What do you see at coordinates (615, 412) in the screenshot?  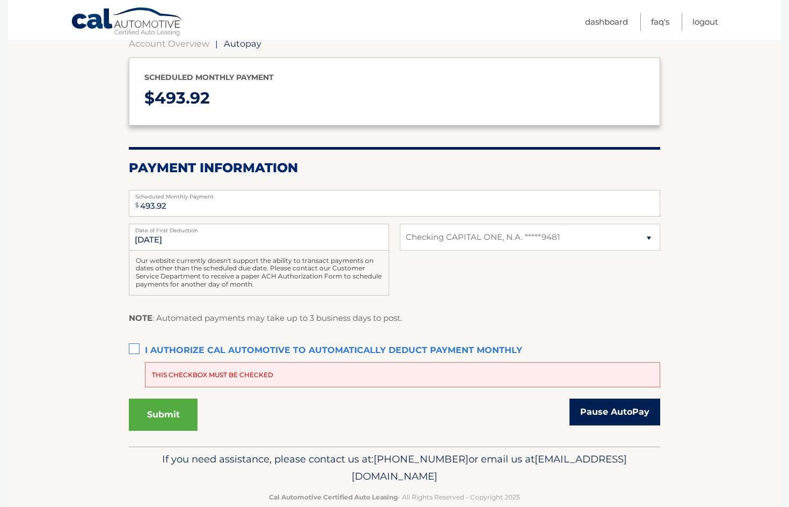 I see `a: Pause AutoPay` at bounding box center [615, 412].